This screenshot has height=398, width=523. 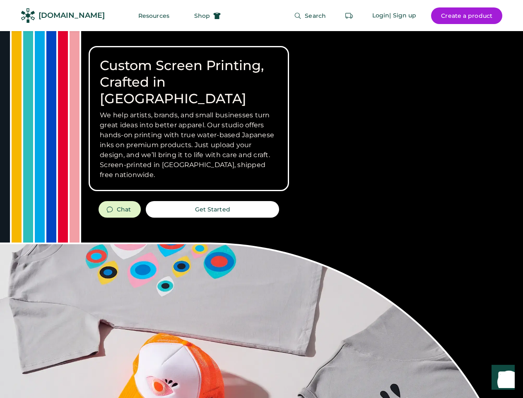 What do you see at coordinates (403, 16) in the screenshot?
I see `div: | Sign up` at bounding box center [403, 16].